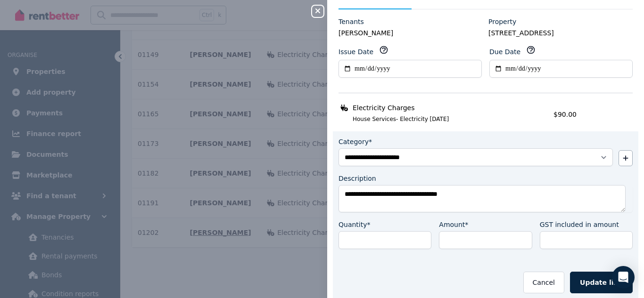 The width and height of the screenshot is (644, 298). Describe the element at coordinates (544, 283) in the screenshot. I see `button: Cancel` at that location.